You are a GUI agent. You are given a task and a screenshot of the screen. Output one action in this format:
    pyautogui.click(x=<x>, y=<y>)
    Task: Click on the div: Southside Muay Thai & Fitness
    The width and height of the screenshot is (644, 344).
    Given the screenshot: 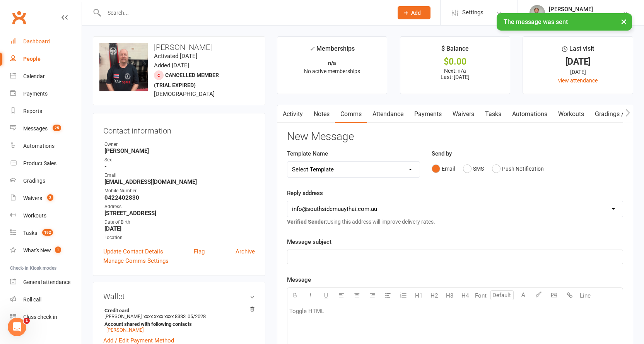 What is the action you would take?
    pyautogui.click(x=586, y=17)
    